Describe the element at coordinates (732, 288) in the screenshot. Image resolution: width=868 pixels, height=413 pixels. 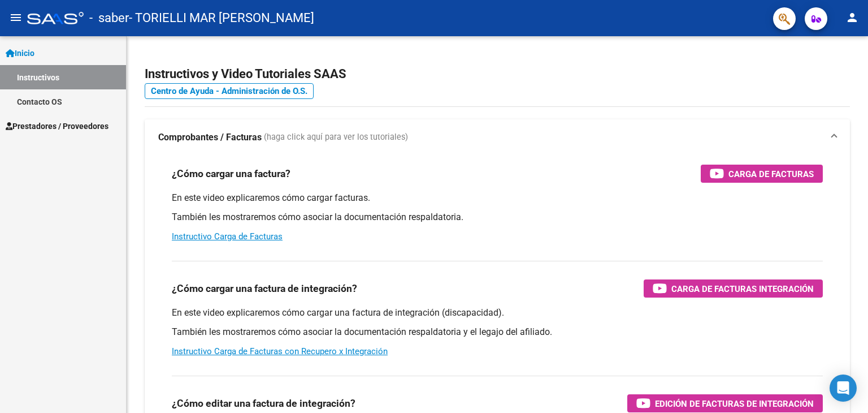
I see `button: Carga de Facturas Integración` at that location.